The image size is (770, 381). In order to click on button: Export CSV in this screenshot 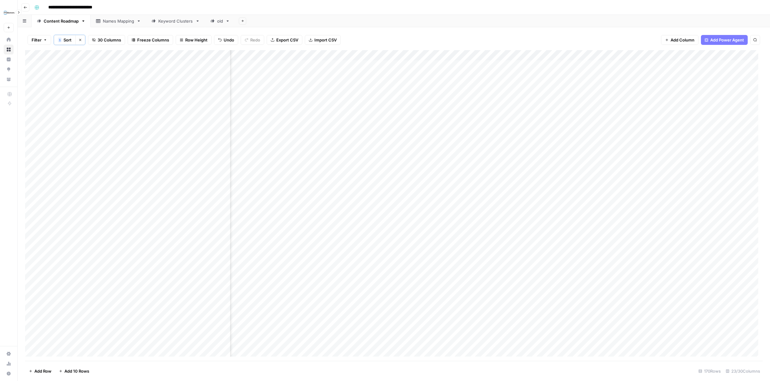, I will do `click(284, 40)`.